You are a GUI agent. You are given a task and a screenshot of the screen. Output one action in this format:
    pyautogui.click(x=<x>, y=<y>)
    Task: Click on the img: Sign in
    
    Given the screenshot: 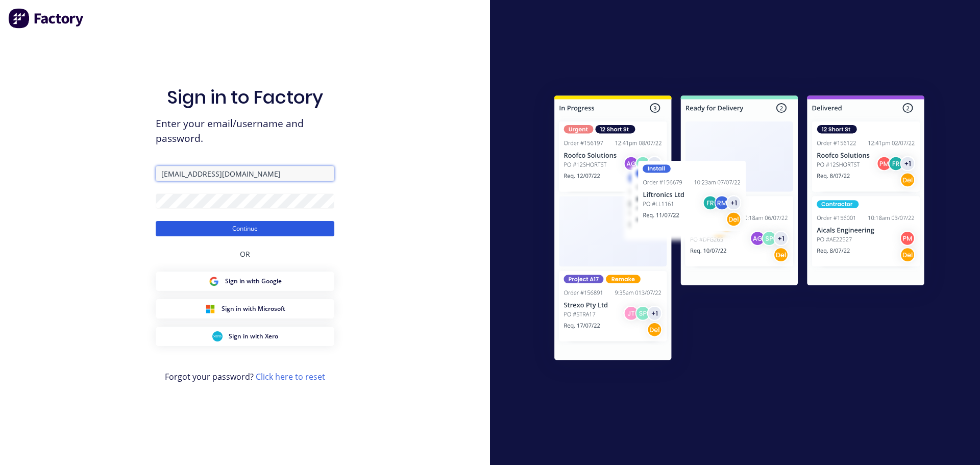 What is the action you would take?
    pyautogui.click(x=739, y=230)
    